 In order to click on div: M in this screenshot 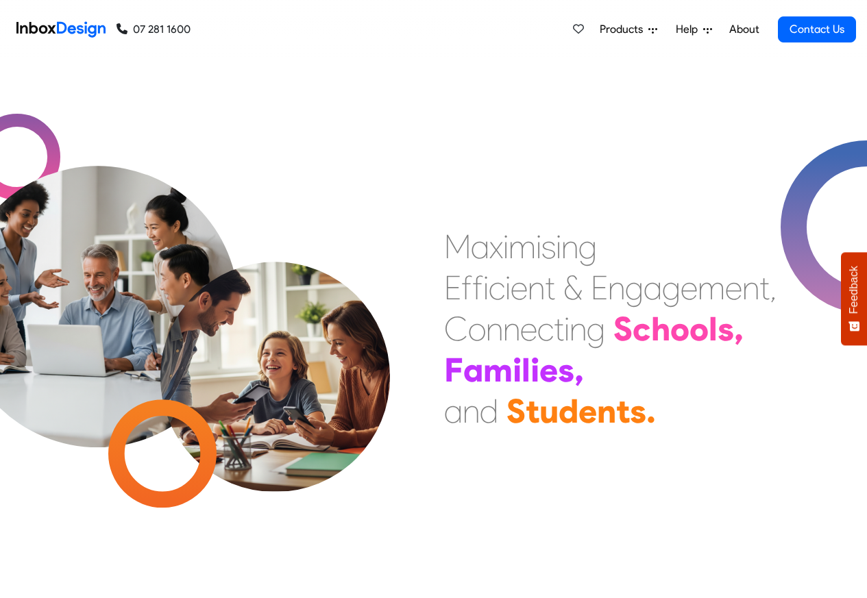, I will do `click(457, 247)`.